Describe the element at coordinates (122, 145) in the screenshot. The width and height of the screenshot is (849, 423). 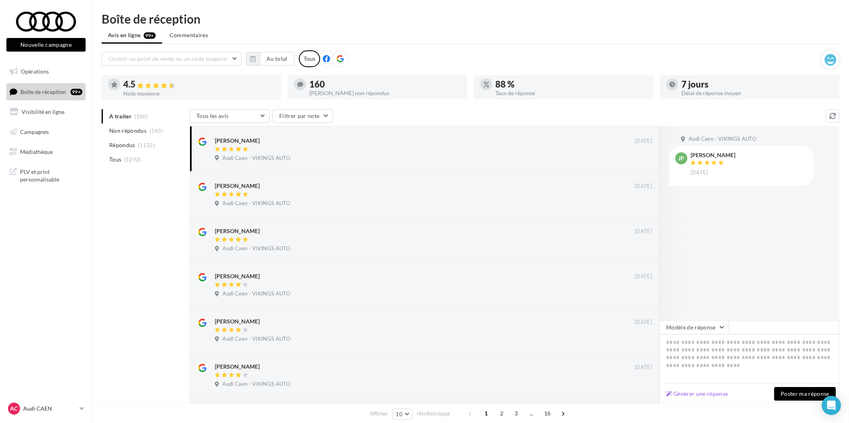
I see `span: Répondus` at that location.